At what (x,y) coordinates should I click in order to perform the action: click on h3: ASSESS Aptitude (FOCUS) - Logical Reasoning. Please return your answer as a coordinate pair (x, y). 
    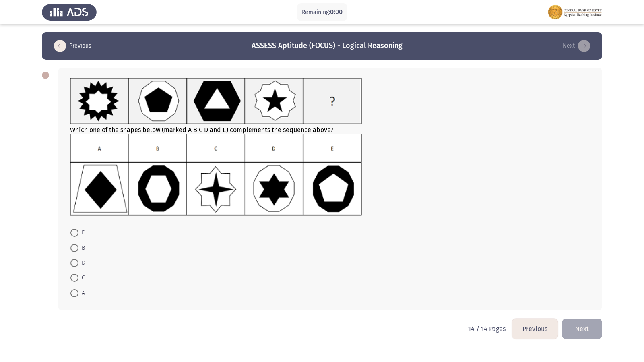
    Looking at the image, I should click on (327, 46).